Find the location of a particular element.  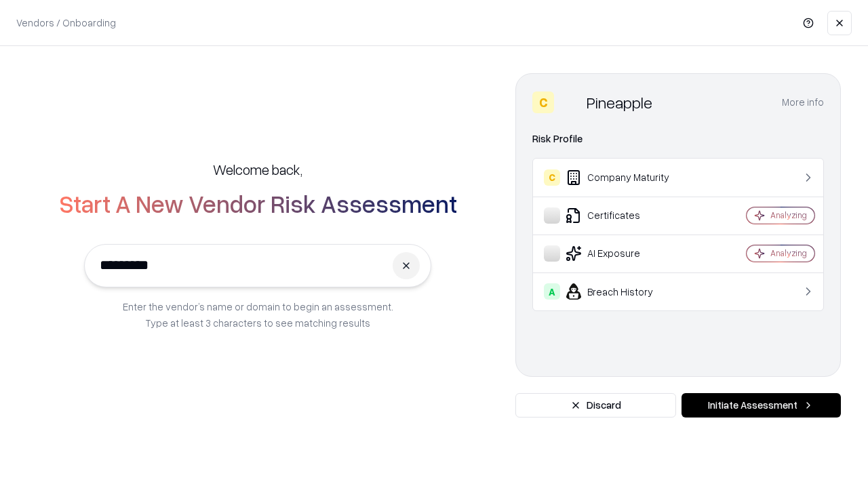

div: A is located at coordinates (552, 292).